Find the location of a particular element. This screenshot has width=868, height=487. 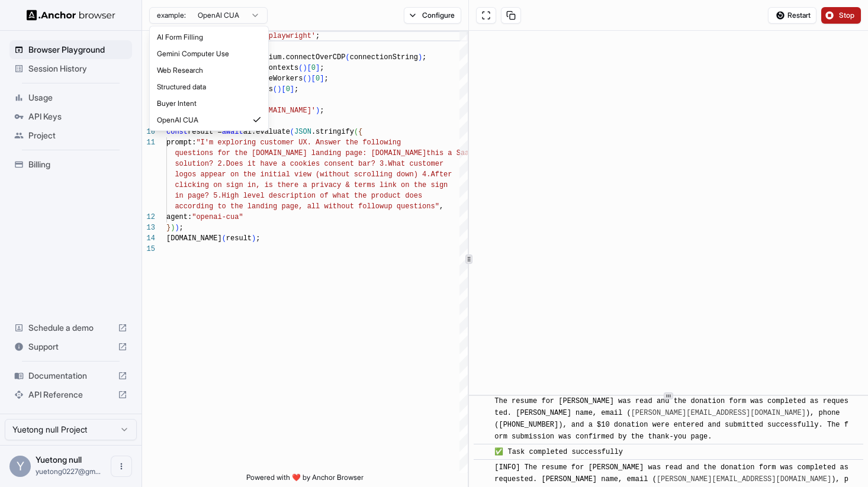

span: AI Form Filling is located at coordinates (180, 37).